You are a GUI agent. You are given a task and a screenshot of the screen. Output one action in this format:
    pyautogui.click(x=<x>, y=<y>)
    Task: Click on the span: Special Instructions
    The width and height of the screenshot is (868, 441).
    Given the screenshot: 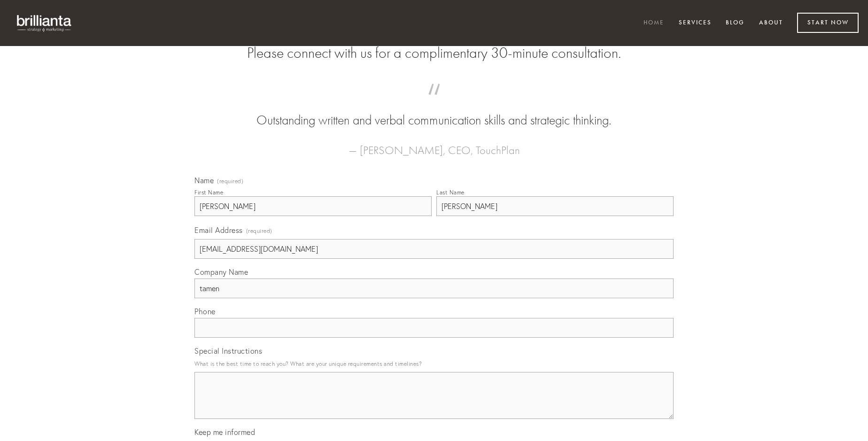 What is the action you would take?
    pyautogui.click(x=228, y=351)
    